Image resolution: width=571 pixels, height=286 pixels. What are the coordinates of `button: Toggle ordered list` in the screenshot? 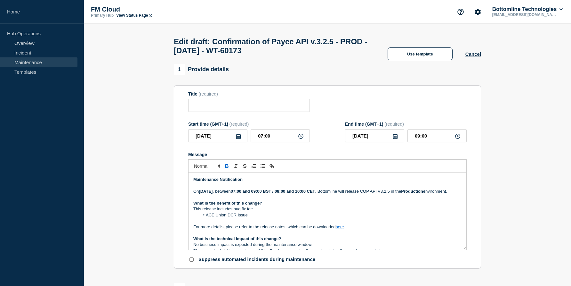 It's located at (254, 166).